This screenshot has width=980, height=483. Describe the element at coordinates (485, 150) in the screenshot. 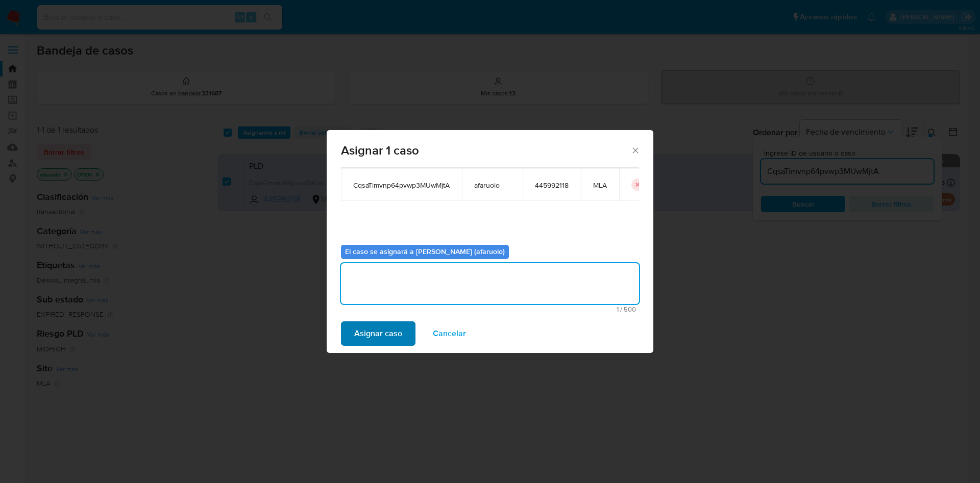

I see `span: Asignar 1 caso` at that location.